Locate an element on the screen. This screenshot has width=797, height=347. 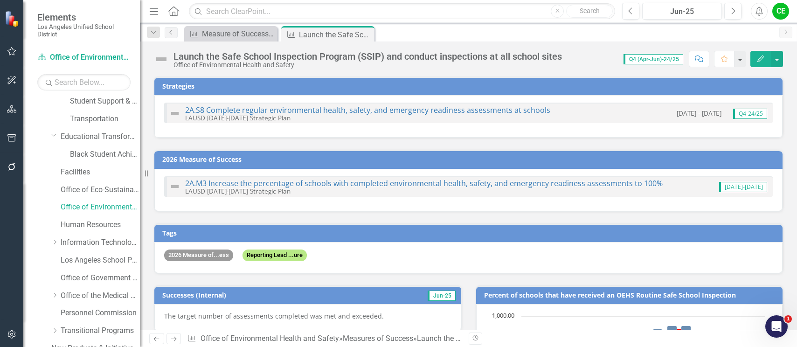
a: Office of the Medical Director is located at coordinates (100, 296).